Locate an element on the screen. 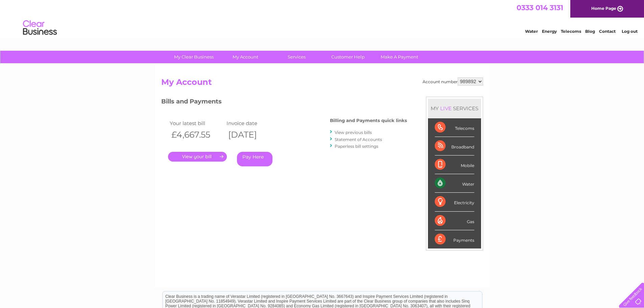  td: Invoice date is located at coordinates (253, 123).